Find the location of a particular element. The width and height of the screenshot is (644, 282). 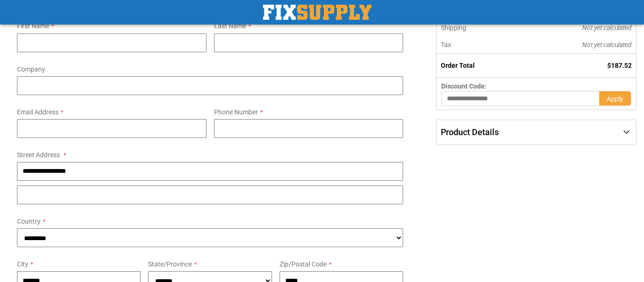

span: Company is located at coordinates (31, 69).